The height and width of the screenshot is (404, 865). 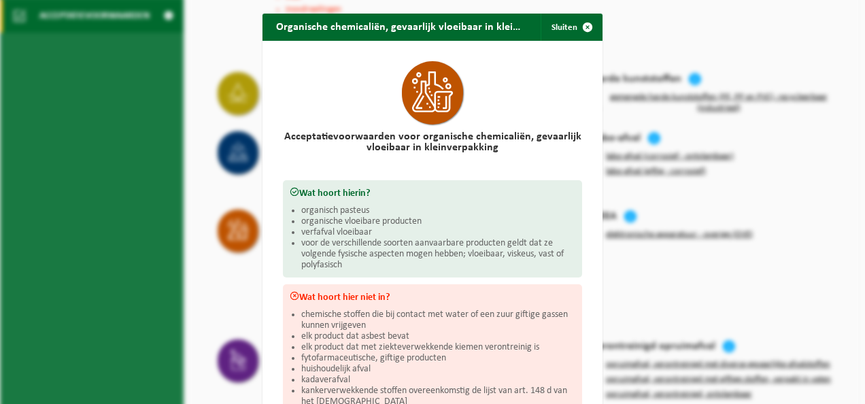 I want to click on li: kadaverafval, so click(x=438, y=380).